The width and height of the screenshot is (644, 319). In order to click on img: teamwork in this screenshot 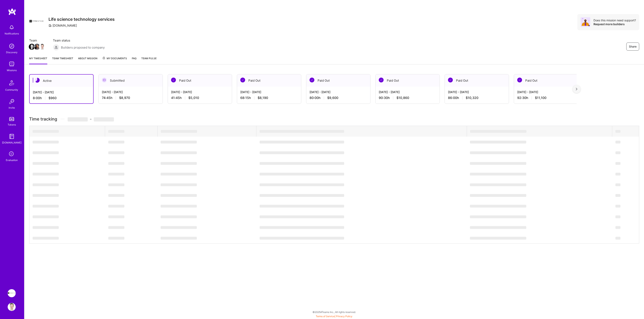, I will do `click(11, 64)`.